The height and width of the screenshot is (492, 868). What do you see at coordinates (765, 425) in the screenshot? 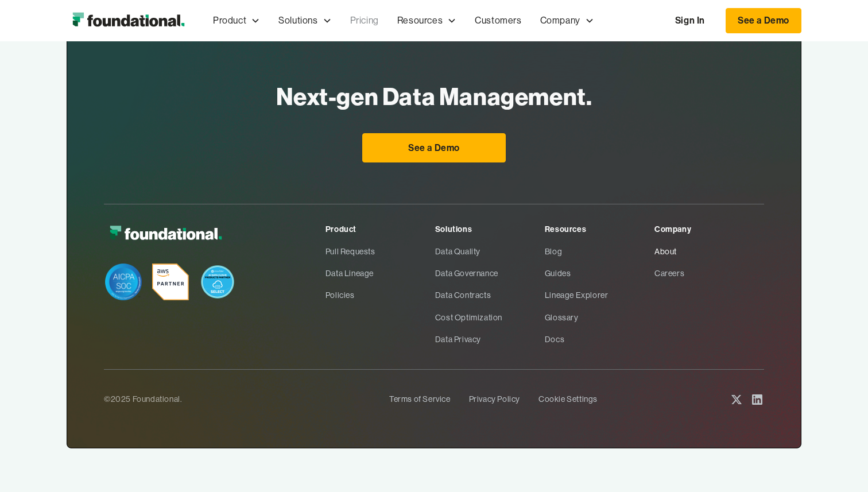
I see `div: Chat Widget` at bounding box center [765, 425].